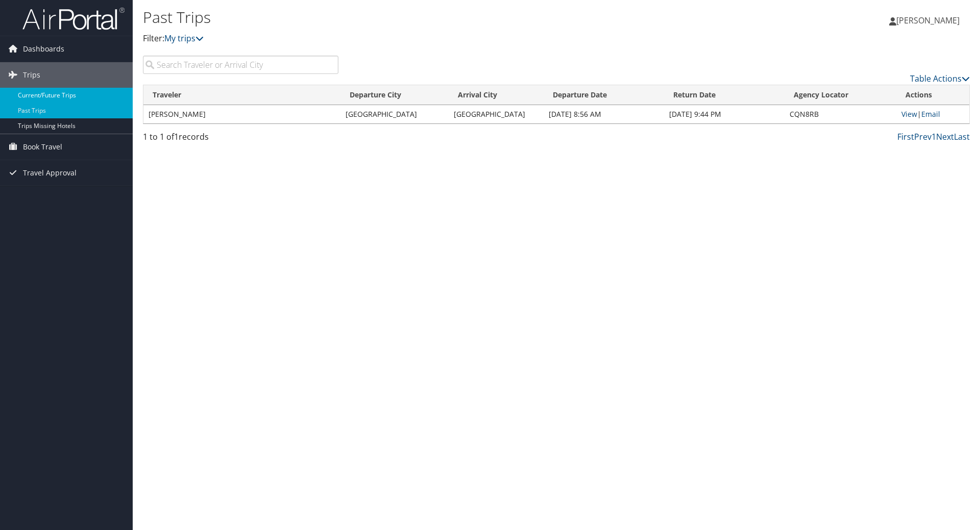 Image resolution: width=980 pixels, height=530 pixels. Describe the element at coordinates (604, 95) in the screenshot. I see `th: Departure Date: activate to sort column ascending` at that location.